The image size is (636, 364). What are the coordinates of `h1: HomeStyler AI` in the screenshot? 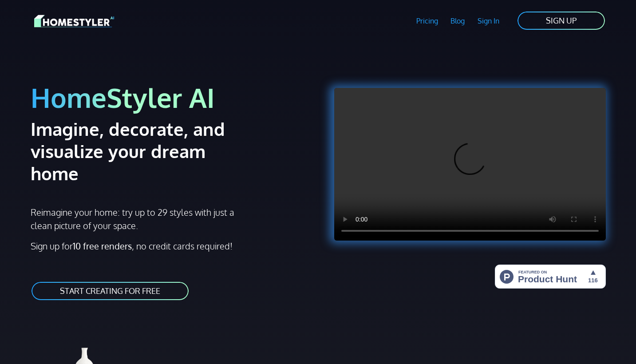 It's located at (172, 97).